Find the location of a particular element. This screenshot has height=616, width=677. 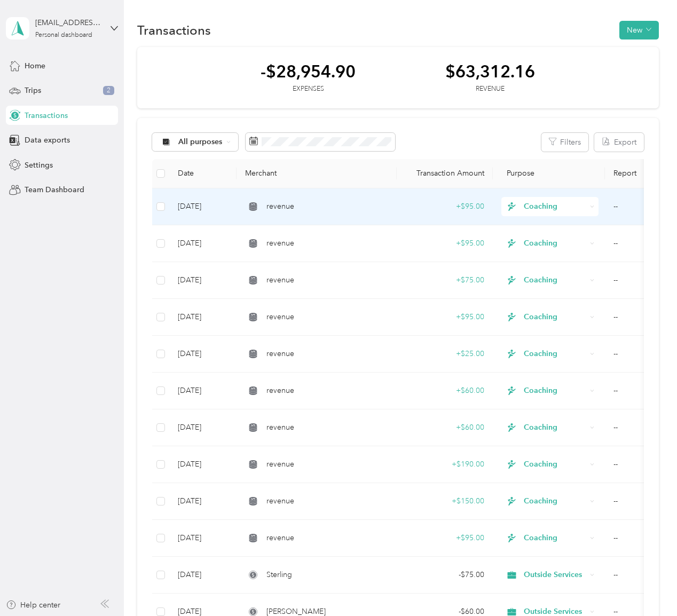

span: Home is located at coordinates (35, 65).